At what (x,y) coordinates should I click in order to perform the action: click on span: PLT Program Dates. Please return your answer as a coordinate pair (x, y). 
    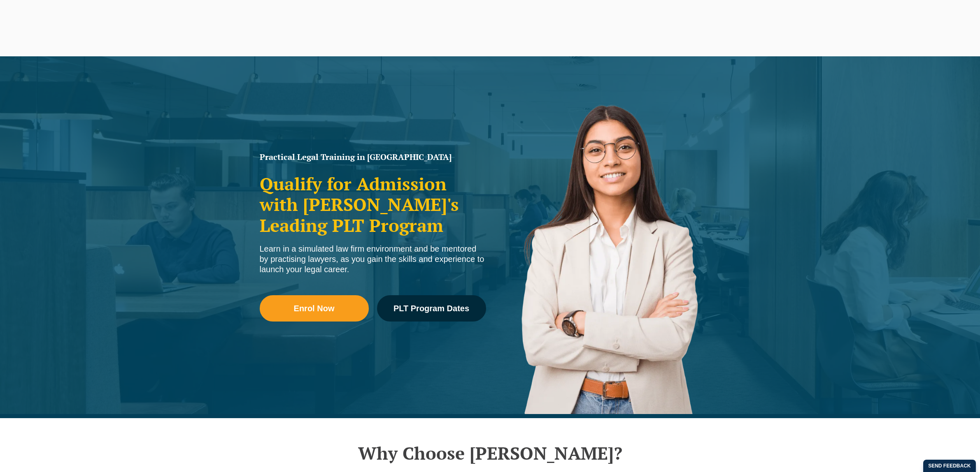
    Looking at the image, I should click on (431, 309).